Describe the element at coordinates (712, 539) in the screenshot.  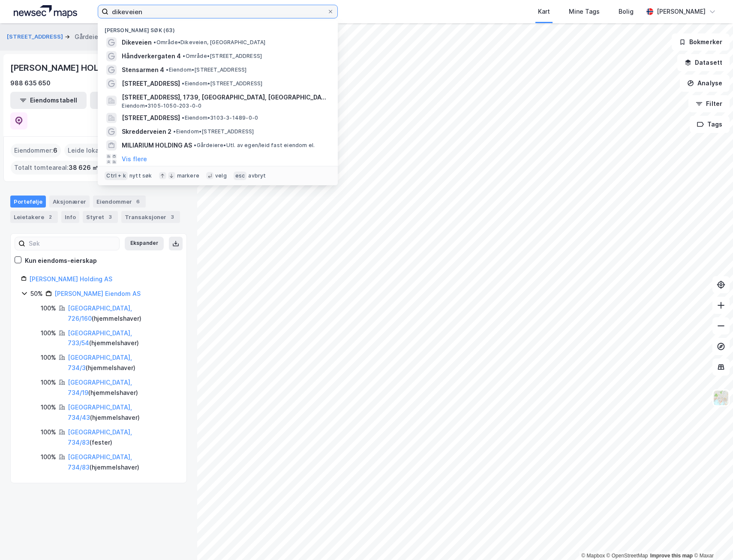
I see `div: Chat Widget` at that location.